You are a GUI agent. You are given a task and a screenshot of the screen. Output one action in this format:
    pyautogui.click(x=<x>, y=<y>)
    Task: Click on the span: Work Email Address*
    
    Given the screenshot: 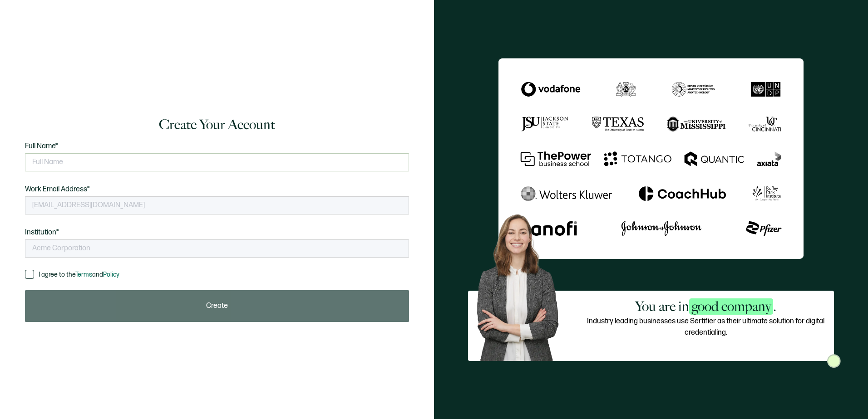 What is the action you would take?
    pyautogui.click(x=57, y=189)
    